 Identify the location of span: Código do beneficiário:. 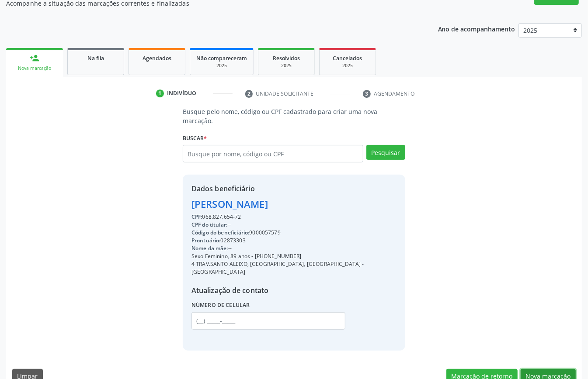
(220, 232).